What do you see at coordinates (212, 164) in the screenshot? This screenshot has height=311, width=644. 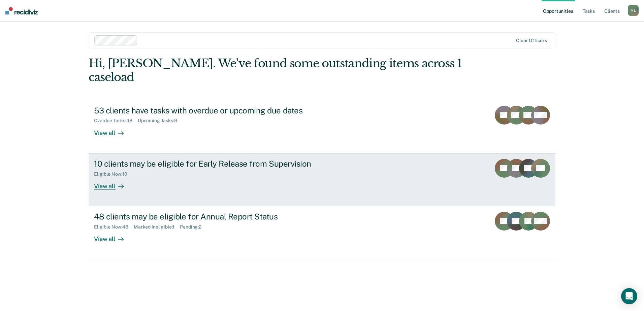 I see `div: 10 clients may be eligible for Early Release from Supervision` at bounding box center [212, 164].